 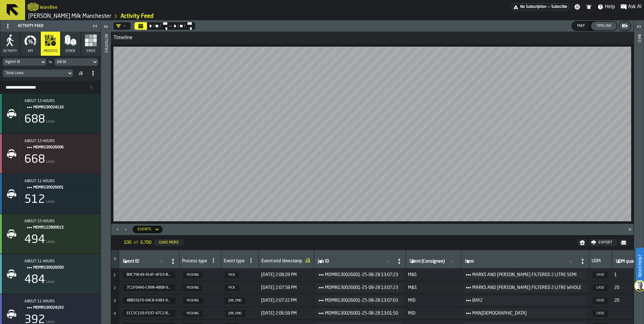 I want to click on span: 3, so click(x=115, y=301).